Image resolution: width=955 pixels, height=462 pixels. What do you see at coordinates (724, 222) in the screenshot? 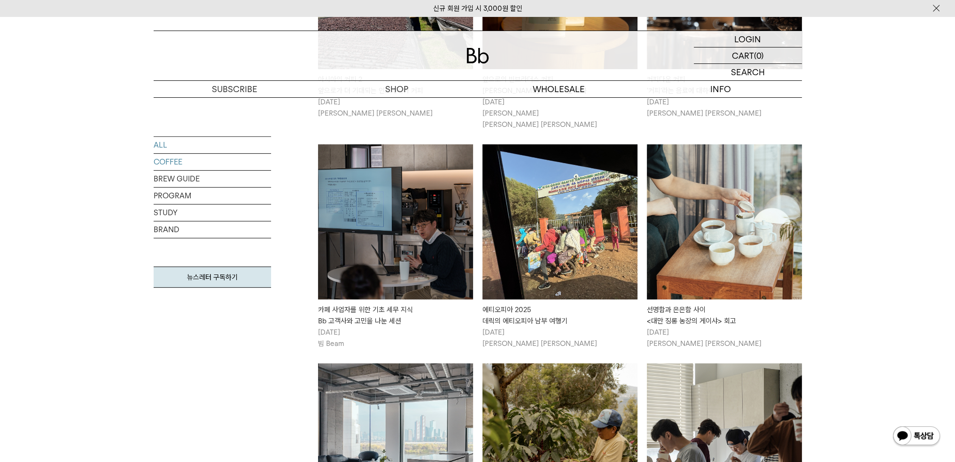
I see `img: 선명함과 은은함 사이 <대만 징롱 농장의 게이샤> 회고` at bounding box center [724, 222].